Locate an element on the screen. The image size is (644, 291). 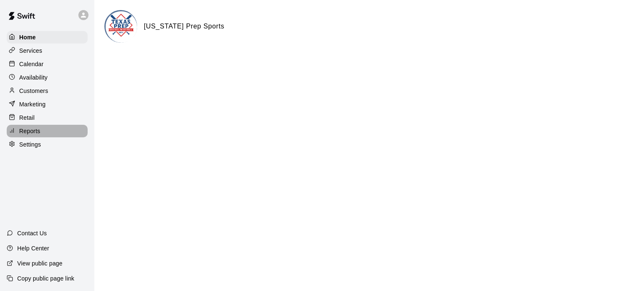
a: Retail is located at coordinates (47, 118).